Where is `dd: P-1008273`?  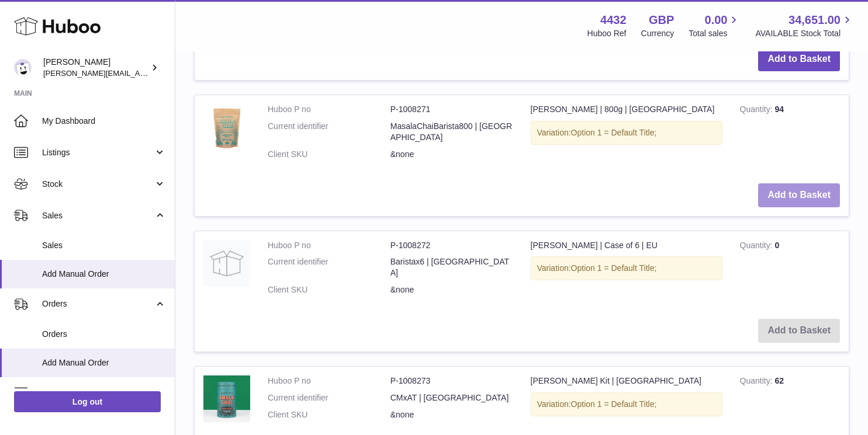
dd: P-1008273 is located at coordinates (452, 381).